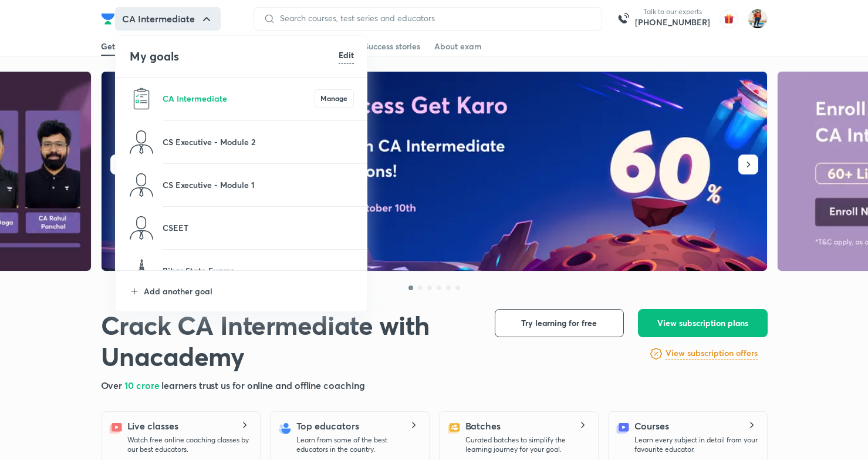  I want to click on img: CS Executive - Module 2, so click(142, 142).